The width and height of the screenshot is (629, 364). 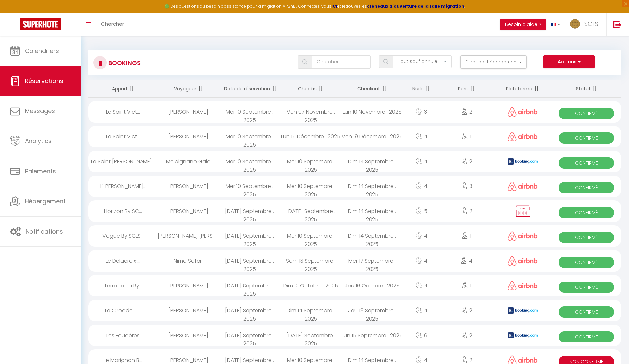 What do you see at coordinates (335, 6) in the screenshot?
I see `strong: ICI` at bounding box center [335, 6].